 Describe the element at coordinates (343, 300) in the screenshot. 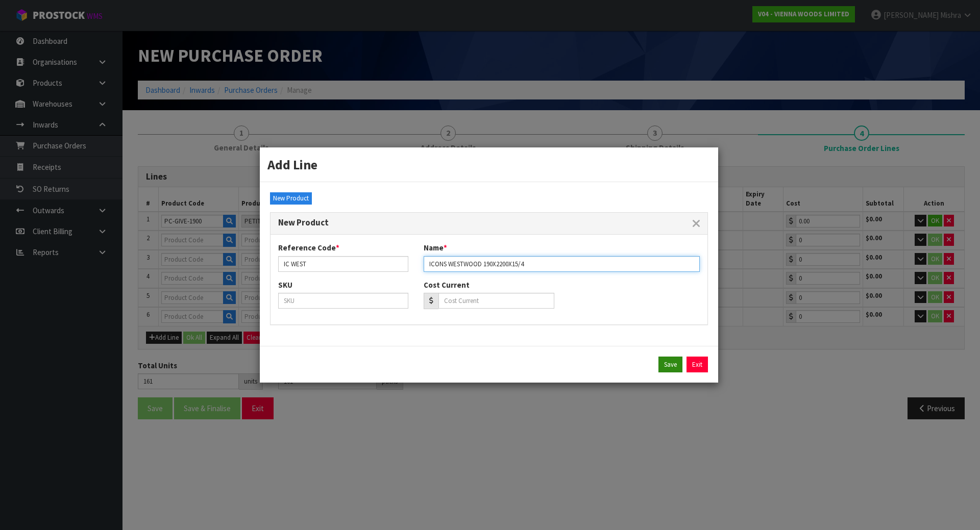

I see `input: SKU` at that location.